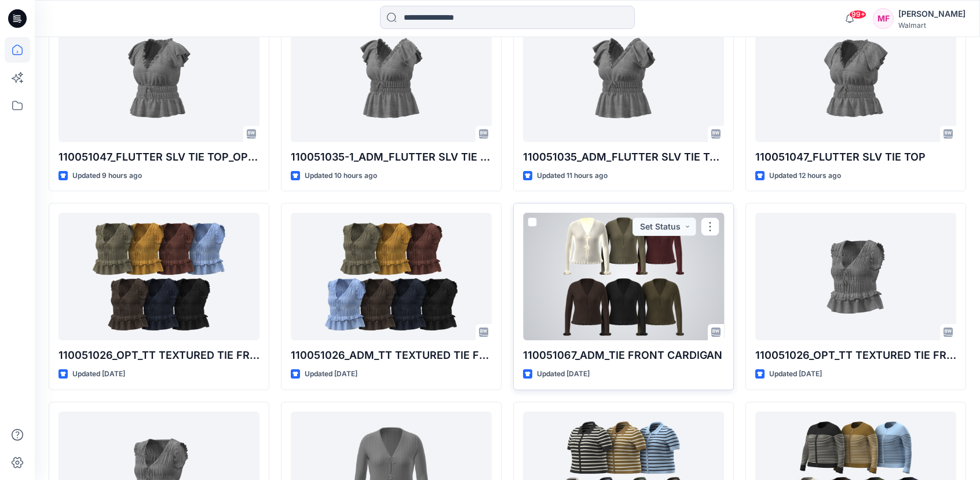 This screenshot has width=980, height=480. I want to click on p: 110051047_FLUTTER SLV TIE TOP_OPT 1, so click(159, 157).